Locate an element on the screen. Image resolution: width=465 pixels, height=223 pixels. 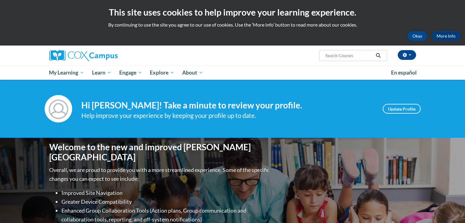
span: Explore is located at coordinates (162, 73).